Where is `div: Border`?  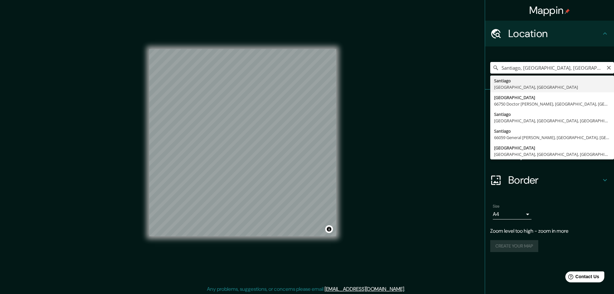 div: Border is located at coordinates (550, 180).